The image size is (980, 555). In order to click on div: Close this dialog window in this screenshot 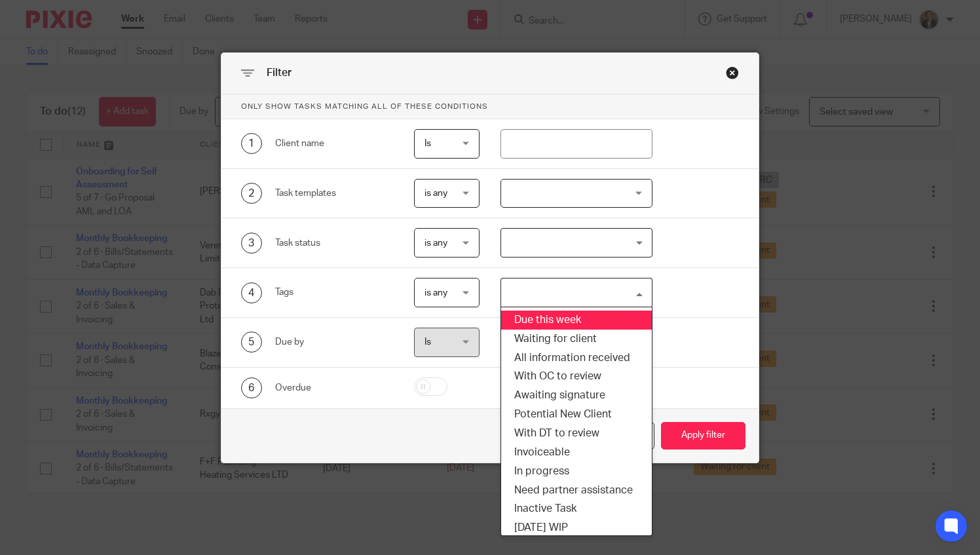, I will do `click(732, 73)`.